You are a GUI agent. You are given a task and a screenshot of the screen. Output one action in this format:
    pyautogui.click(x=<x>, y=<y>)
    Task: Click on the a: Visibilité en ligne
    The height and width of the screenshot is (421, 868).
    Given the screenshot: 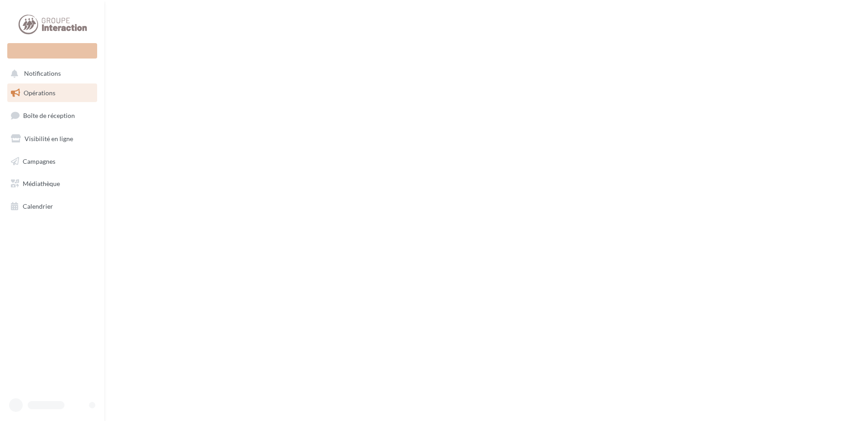 What is the action you would take?
    pyautogui.click(x=52, y=139)
    